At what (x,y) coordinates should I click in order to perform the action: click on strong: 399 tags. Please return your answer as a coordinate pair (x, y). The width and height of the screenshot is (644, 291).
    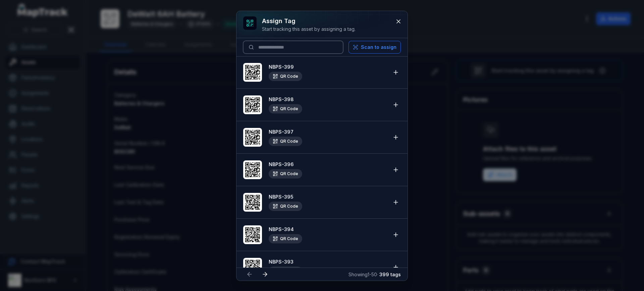
    Looking at the image, I should click on (390, 274).